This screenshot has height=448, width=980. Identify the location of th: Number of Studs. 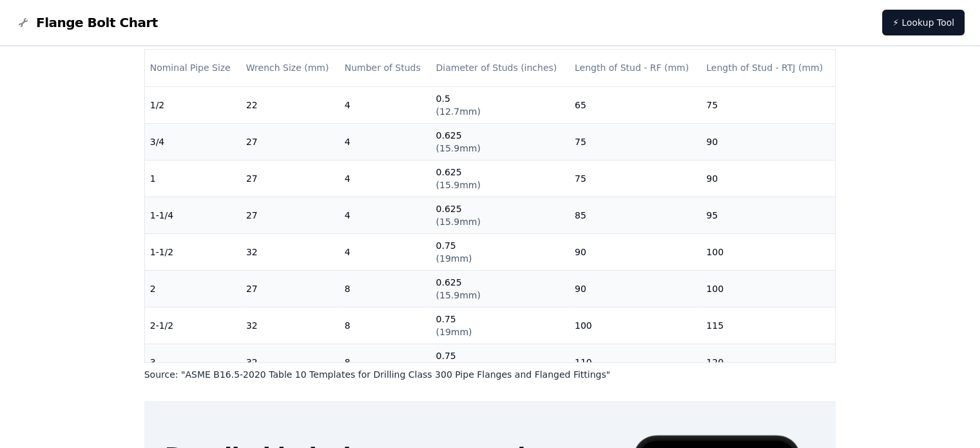
(386, 68).